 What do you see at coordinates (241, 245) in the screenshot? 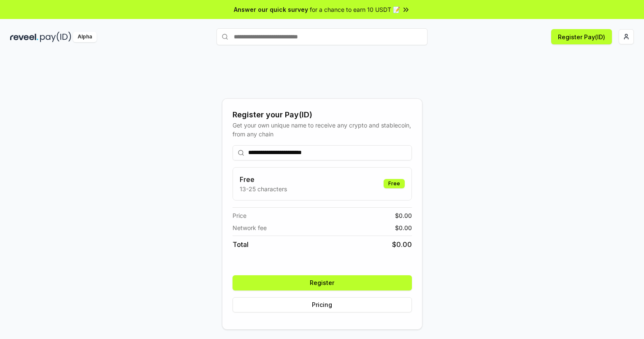
I see `span: Total` at bounding box center [241, 245].